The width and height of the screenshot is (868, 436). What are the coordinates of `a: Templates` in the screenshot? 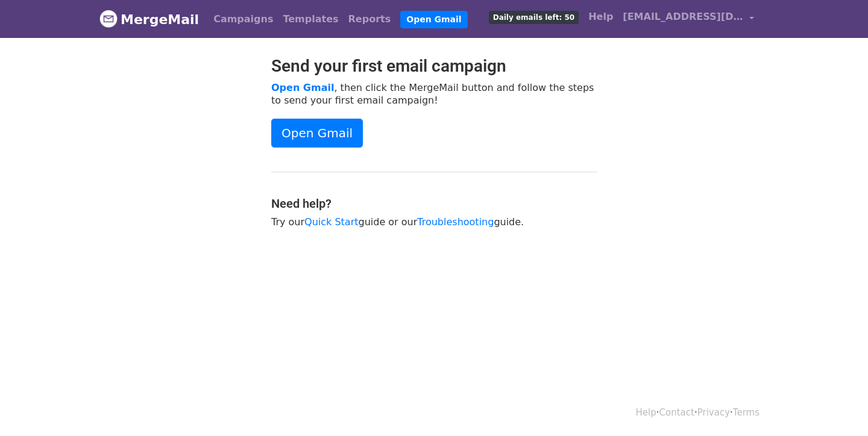 It's located at (310, 19).